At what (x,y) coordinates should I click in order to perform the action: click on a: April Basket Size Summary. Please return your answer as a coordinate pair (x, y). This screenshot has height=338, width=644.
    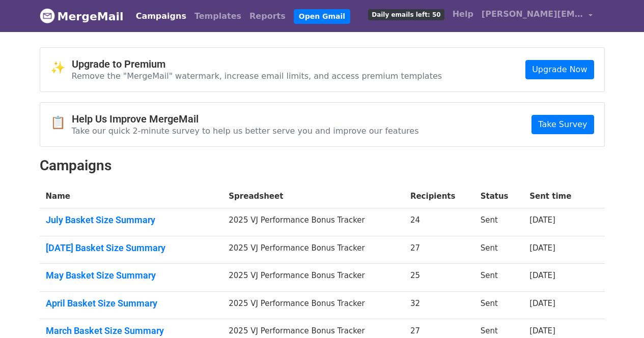
    Looking at the image, I should click on (131, 303).